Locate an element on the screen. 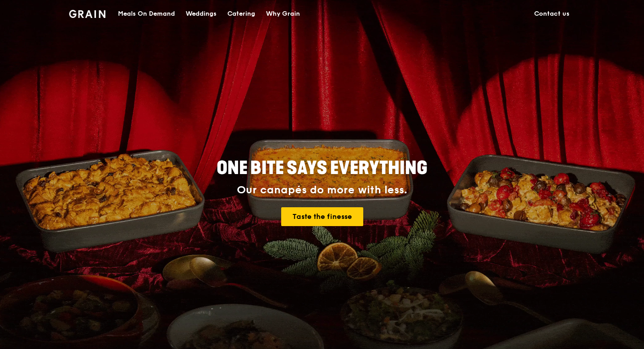 The image size is (644, 349). div: Meals On Demand is located at coordinates (146, 14).